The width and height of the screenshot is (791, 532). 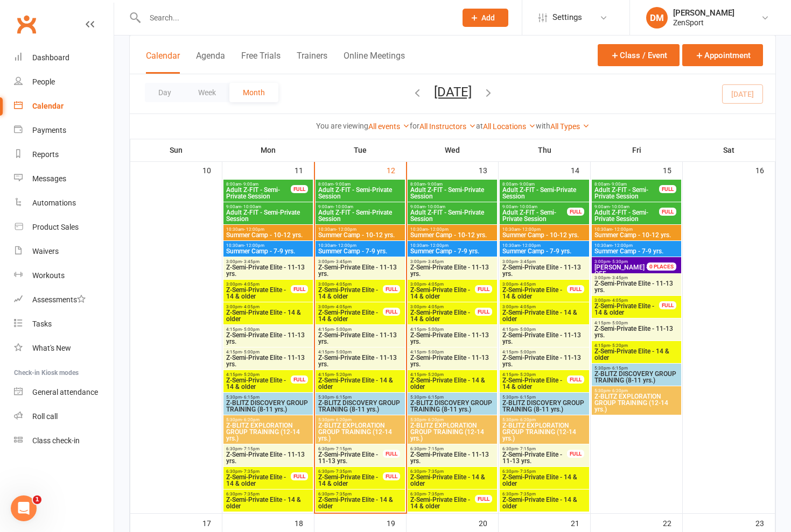 I want to click on div: DM, so click(x=657, y=18).